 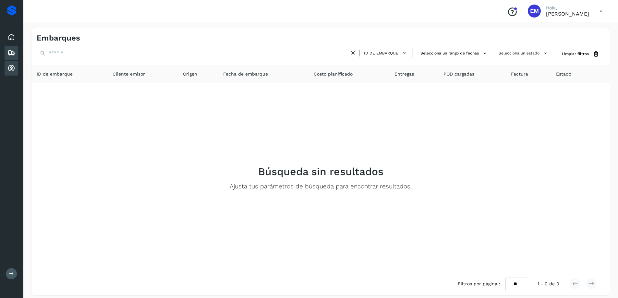 I want to click on span: POD cargadas, so click(x=459, y=74).